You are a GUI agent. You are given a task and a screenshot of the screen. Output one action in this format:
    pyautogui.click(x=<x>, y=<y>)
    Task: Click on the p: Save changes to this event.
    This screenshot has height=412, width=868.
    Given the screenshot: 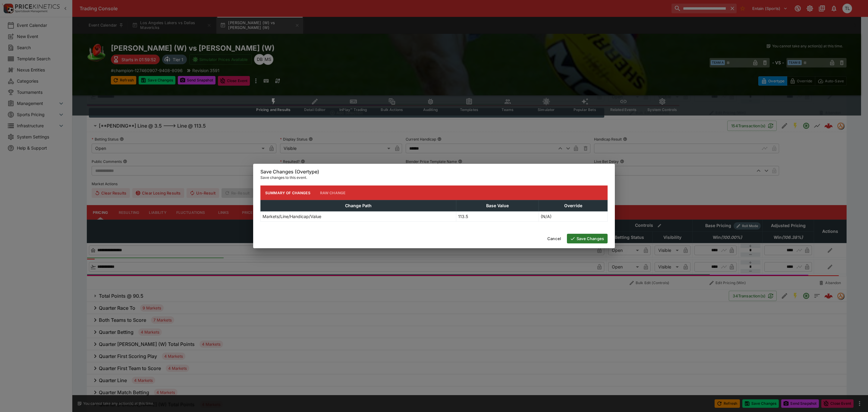 What is the action you would take?
    pyautogui.click(x=434, y=177)
    